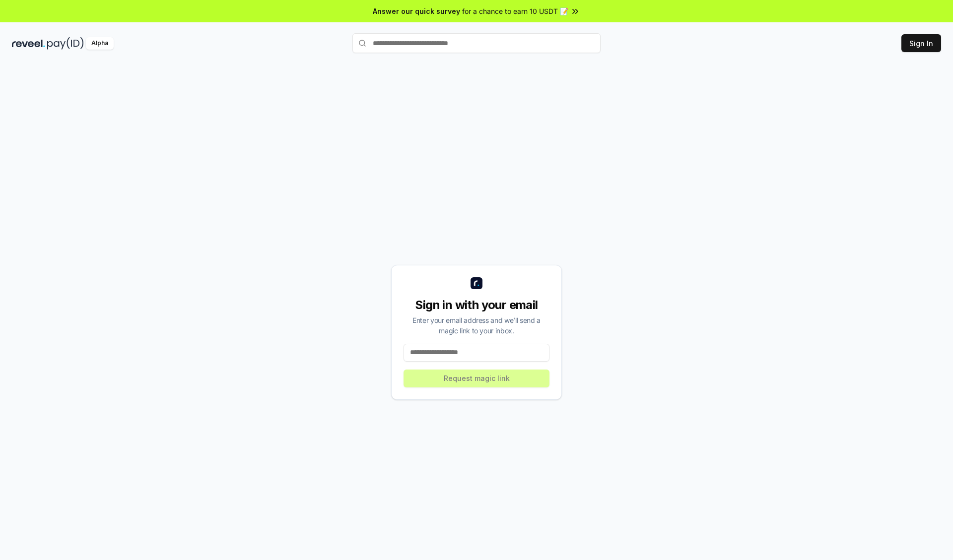 The width and height of the screenshot is (953, 560). Describe the element at coordinates (516, 11) in the screenshot. I see `span: for a chance to earn 10 USDT 📝` at that location.